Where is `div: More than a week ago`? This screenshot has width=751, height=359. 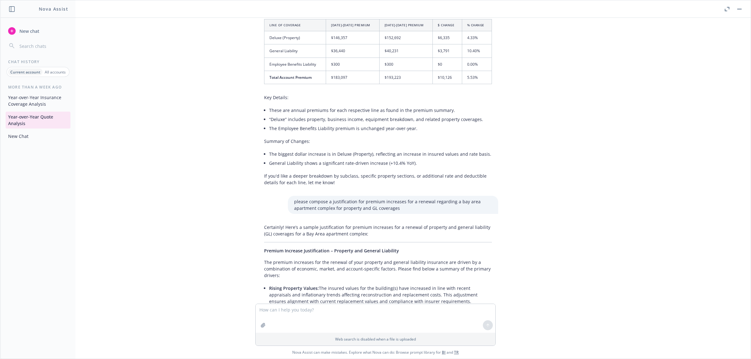 div: More than a week ago is located at coordinates (38, 87).